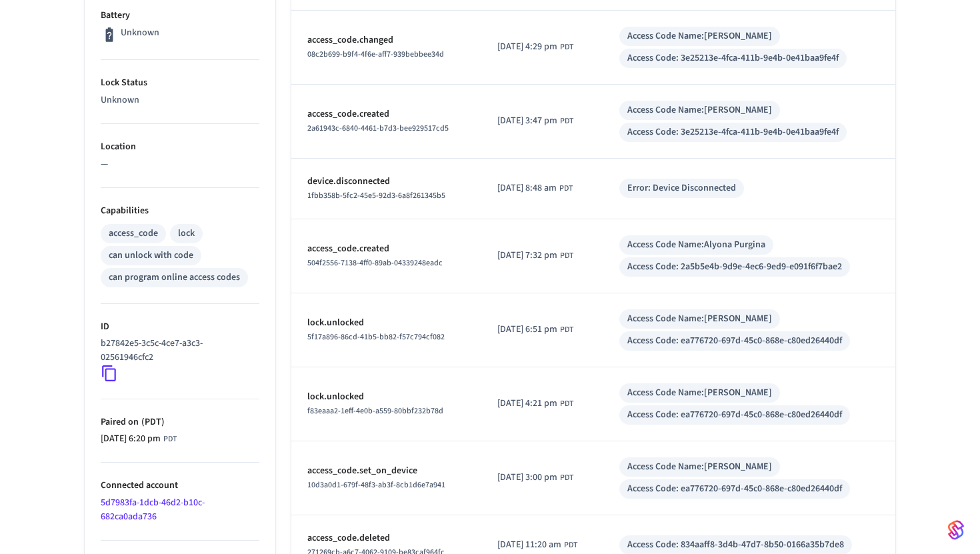  What do you see at coordinates (386, 40) in the screenshot?
I see `p: access_code.changed` at bounding box center [386, 40].